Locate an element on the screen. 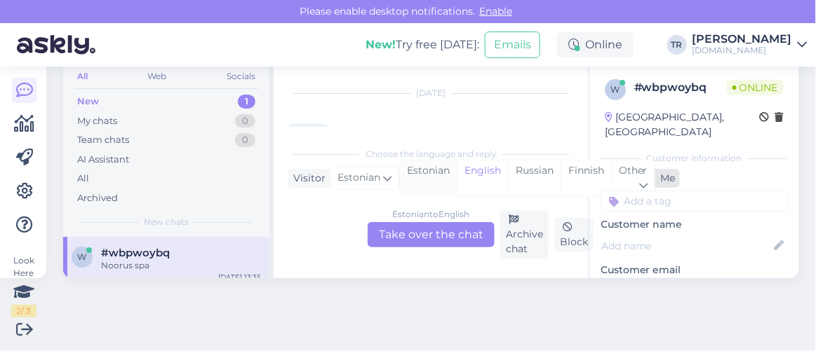 The image size is (816, 351). span: Enable is located at coordinates (495, 11).